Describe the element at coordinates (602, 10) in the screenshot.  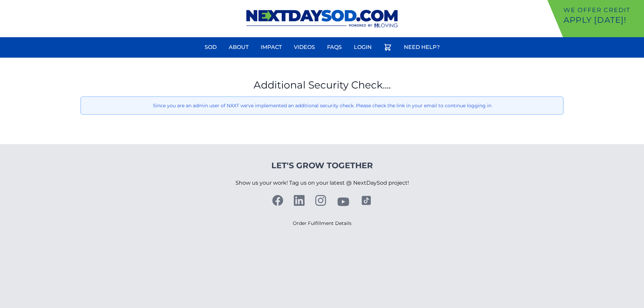
I see `p: We offer Credit` at that location.